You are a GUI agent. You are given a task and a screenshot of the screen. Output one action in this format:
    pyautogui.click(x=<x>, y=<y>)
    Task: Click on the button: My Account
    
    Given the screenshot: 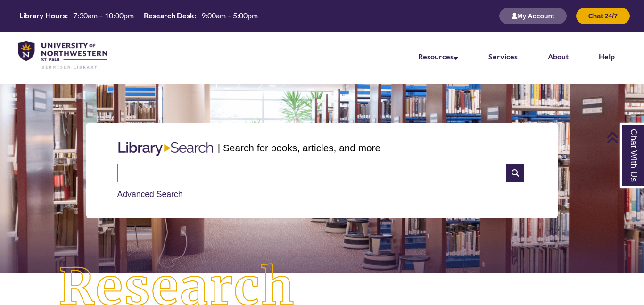 What is the action you would take?
    pyautogui.click(x=533, y=16)
    